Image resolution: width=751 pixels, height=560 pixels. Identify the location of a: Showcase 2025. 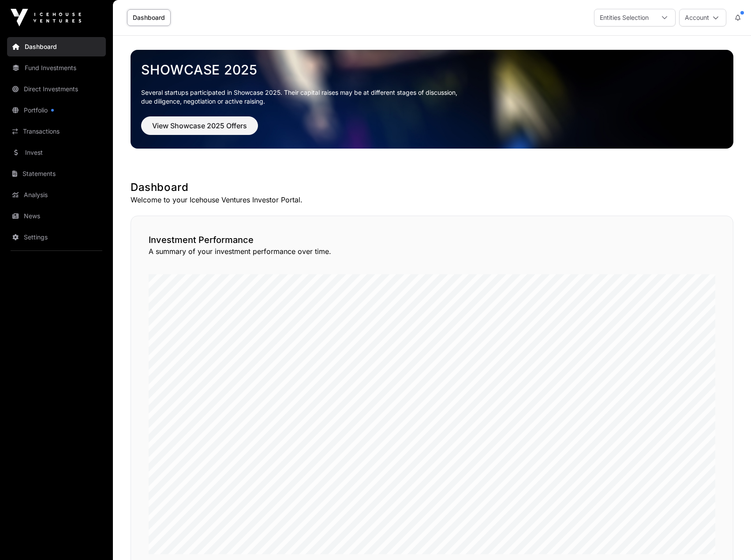
(432, 70).